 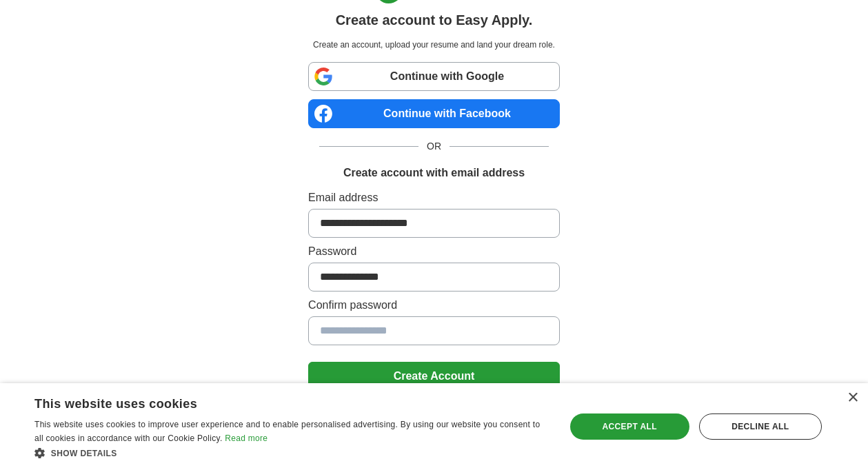 What do you see at coordinates (433, 114) in the screenshot?
I see `a: Continue with Facebook` at bounding box center [433, 114].